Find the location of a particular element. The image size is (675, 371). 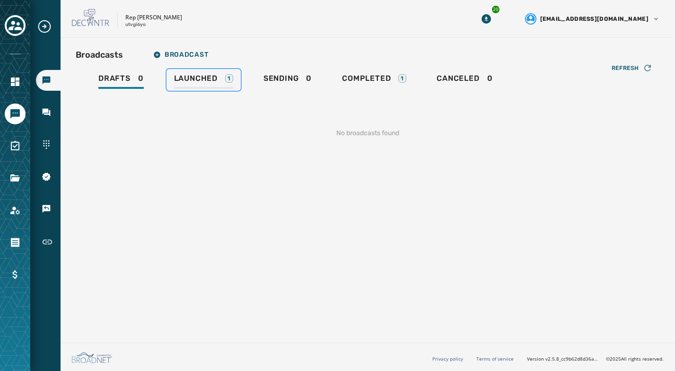

a: Terms of service is located at coordinates (495, 359).